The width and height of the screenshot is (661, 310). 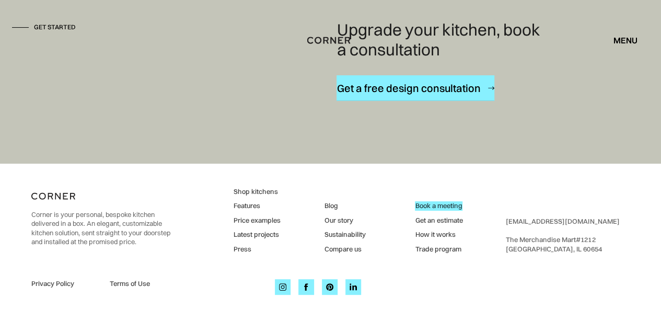 What do you see at coordinates (257, 249) in the screenshot?
I see `a: Press` at bounding box center [257, 249].